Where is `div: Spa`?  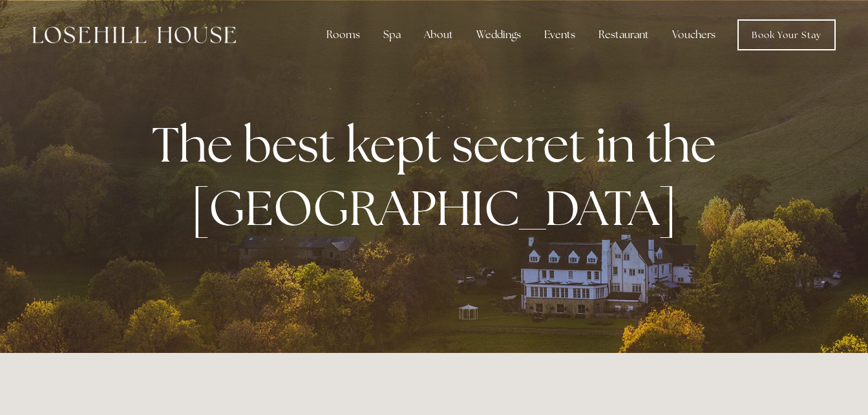
div: Spa is located at coordinates (391, 35).